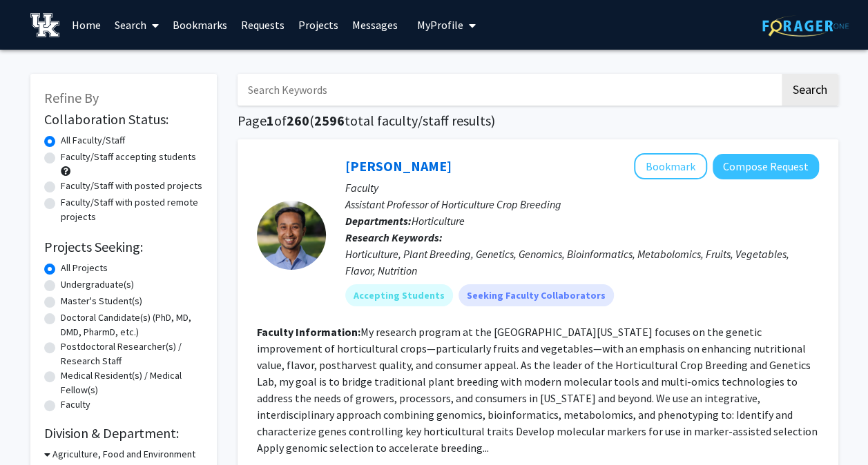 This screenshot has width=868, height=465. What do you see at coordinates (330, 120) in the screenshot?
I see `span: 2596` at bounding box center [330, 120].